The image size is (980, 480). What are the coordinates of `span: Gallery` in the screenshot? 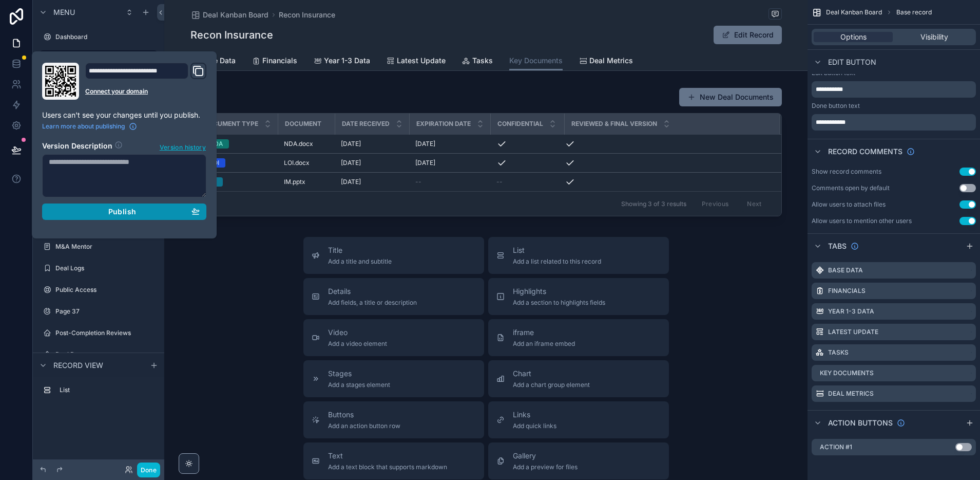 It's located at (545, 456).